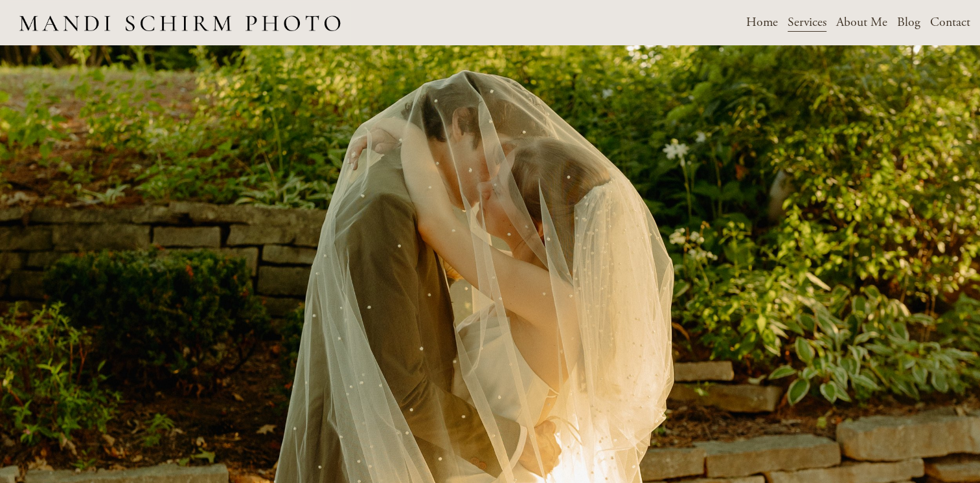  I want to click on a: Blog, so click(908, 22).